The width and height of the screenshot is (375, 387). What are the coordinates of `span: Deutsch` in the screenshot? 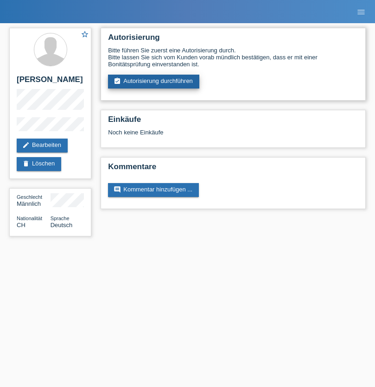 It's located at (62, 225).